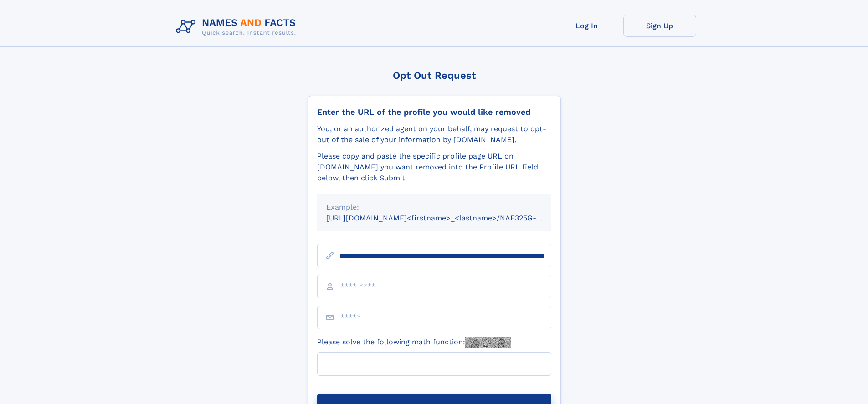 The image size is (868, 404). I want to click on div: Enter the URL of the profile you would like removed, so click(435, 112).